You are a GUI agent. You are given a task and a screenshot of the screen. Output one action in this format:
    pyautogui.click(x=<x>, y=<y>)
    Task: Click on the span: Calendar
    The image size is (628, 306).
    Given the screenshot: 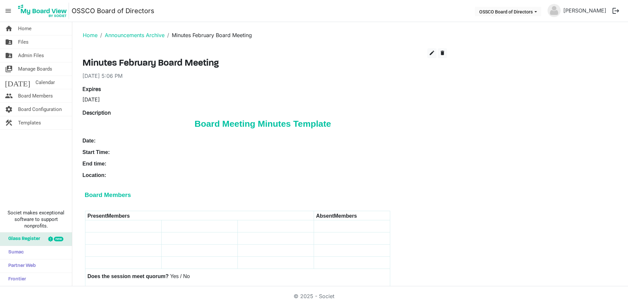 What is the action you would take?
    pyautogui.click(x=45, y=82)
    